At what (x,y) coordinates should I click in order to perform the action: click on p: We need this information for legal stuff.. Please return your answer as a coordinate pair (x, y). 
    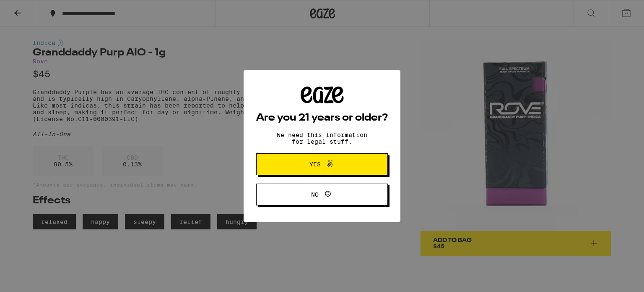
    Looking at the image, I should click on (322, 138).